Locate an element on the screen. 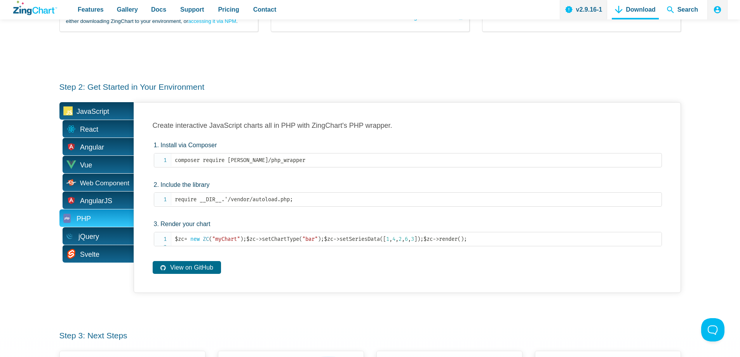 Image resolution: width=740 pixels, height=357 pixels. h3: Step 2: Get Started in Your Environment is located at coordinates (370, 87).